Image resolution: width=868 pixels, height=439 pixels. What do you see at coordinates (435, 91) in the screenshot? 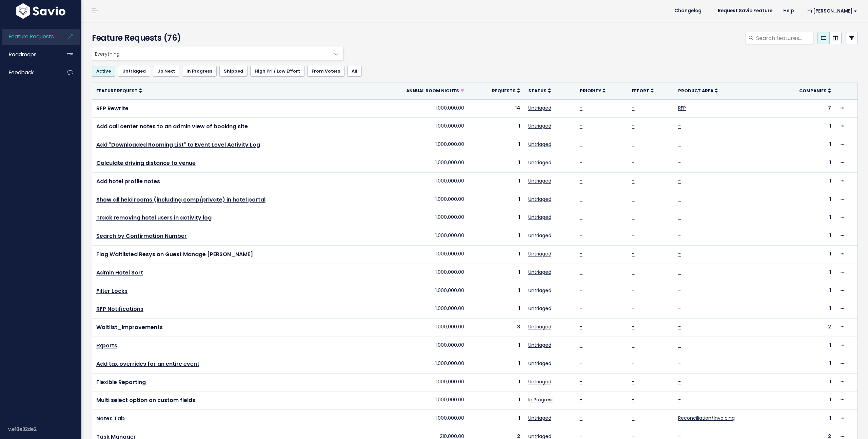
I see `a: Annual Room Nights` at bounding box center [435, 91].